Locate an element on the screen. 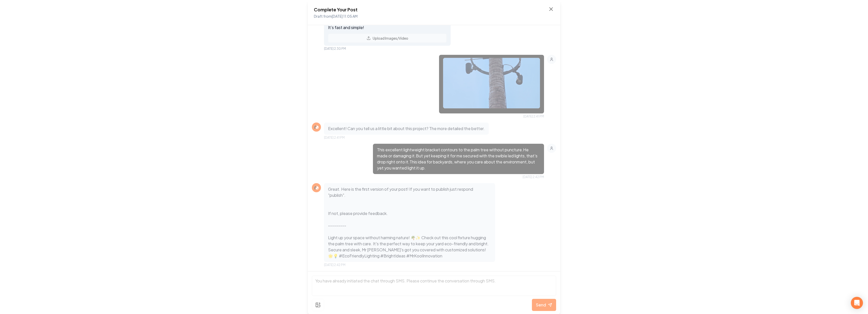 The height and width of the screenshot is (314, 868). img: uploaded image is located at coordinates (492, 83).